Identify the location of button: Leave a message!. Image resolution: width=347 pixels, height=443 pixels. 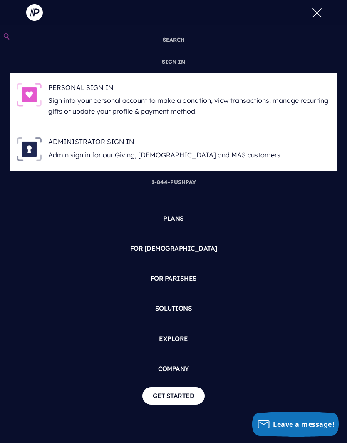
(296, 425).